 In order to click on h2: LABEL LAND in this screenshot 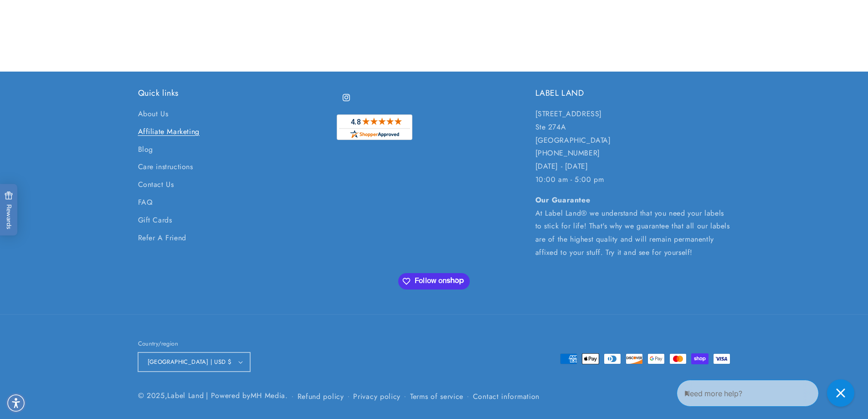, I will do `click(633, 93)`.